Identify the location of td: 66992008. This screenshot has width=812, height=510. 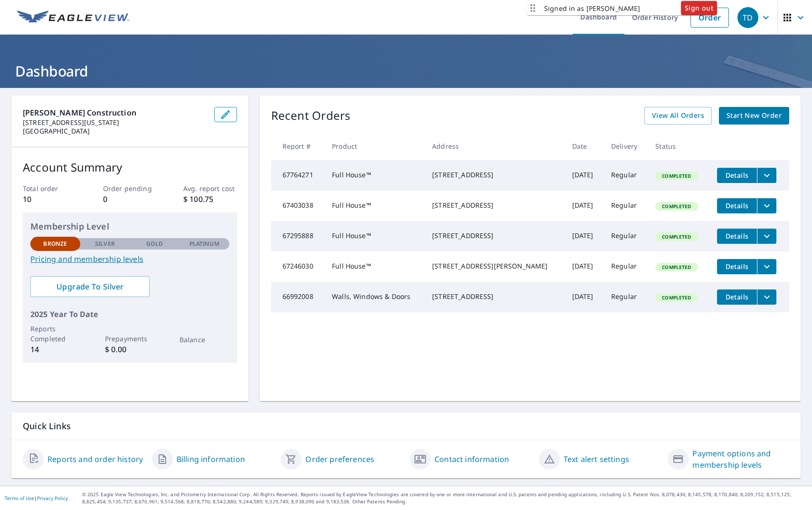
(298, 297).